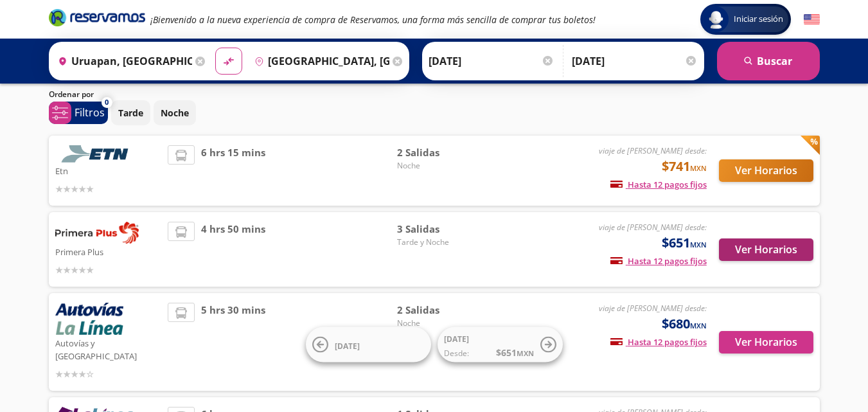 The width and height of the screenshot is (868, 412). I want to click on input: Opcional, so click(635, 61).